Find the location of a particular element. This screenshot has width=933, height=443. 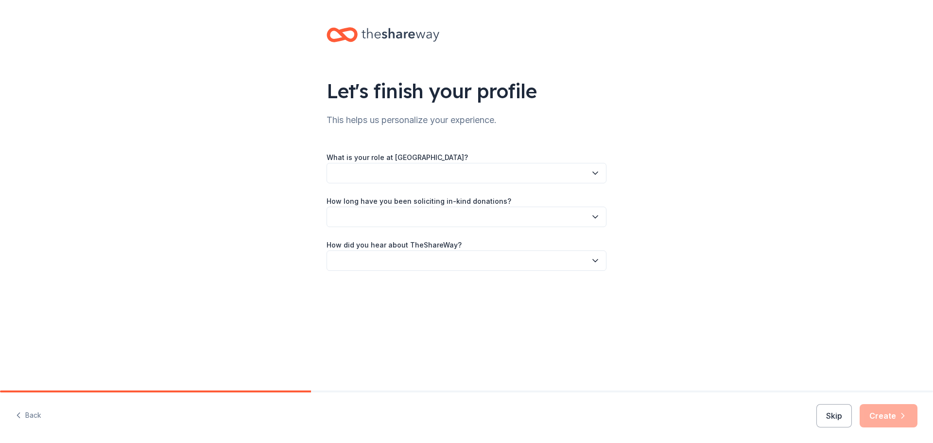

label: How long have you been soliciting in-kind donations? is located at coordinates (419, 201).